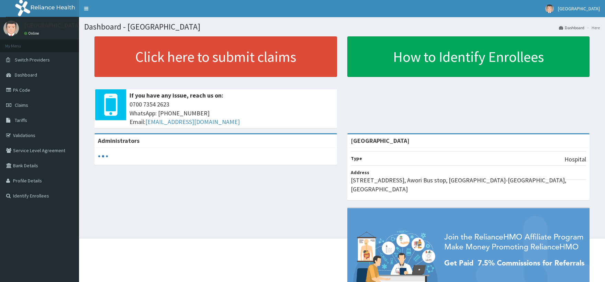 This screenshot has width=605, height=282. I want to click on b: Type, so click(356, 158).